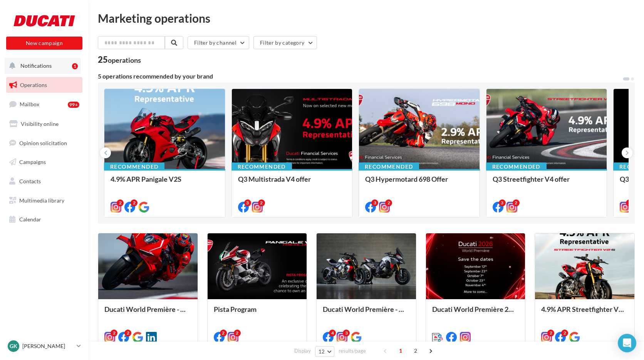 The width and height of the screenshot is (644, 360). What do you see at coordinates (30, 181) in the screenshot?
I see `span: Contacts` at bounding box center [30, 181].